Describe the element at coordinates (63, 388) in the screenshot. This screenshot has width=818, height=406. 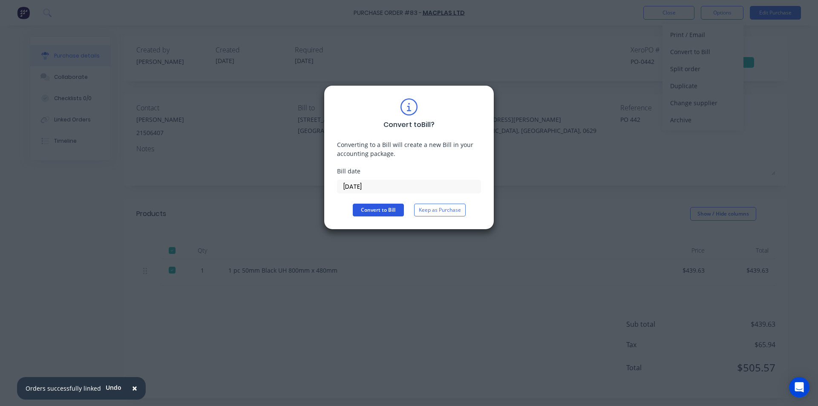
I see `div: Orders successfully linked` at that location.